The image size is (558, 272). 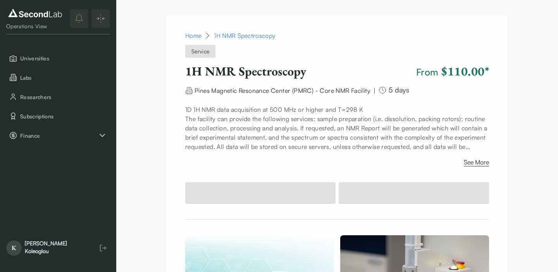 What do you see at coordinates (337, 110) in the screenshot?
I see `p: 1D 1H NMR data acquisition at 500 MHz or higher and T=298 K` at bounding box center [337, 110].